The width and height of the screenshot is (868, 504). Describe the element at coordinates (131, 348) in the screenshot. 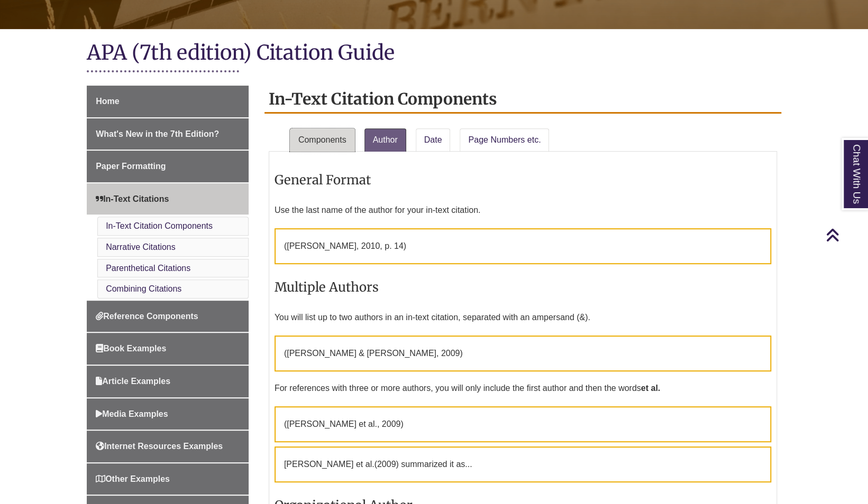

I see `span: Book Examples` at that location.